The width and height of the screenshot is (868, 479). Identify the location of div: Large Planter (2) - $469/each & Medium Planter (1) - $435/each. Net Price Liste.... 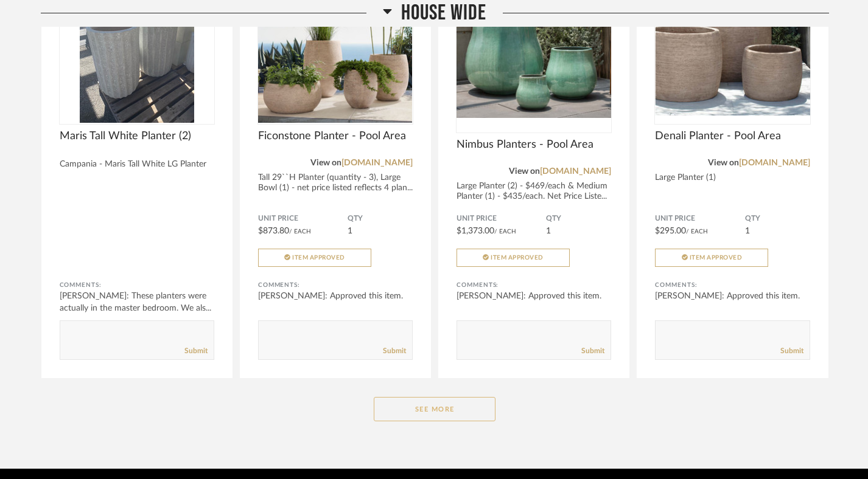
(534, 192).